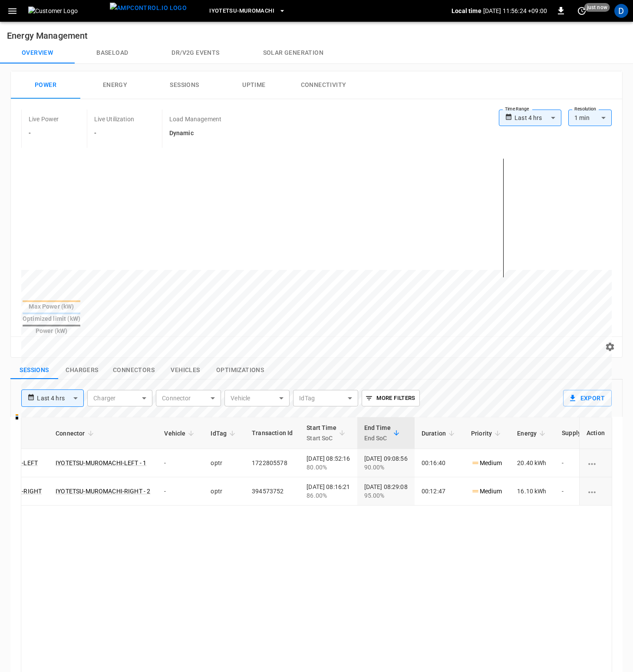 The height and width of the screenshot is (672, 633). What do you see at coordinates (587, 433) in the screenshot?
I see `div: Supply Cost` at bounding box center [587, 433].